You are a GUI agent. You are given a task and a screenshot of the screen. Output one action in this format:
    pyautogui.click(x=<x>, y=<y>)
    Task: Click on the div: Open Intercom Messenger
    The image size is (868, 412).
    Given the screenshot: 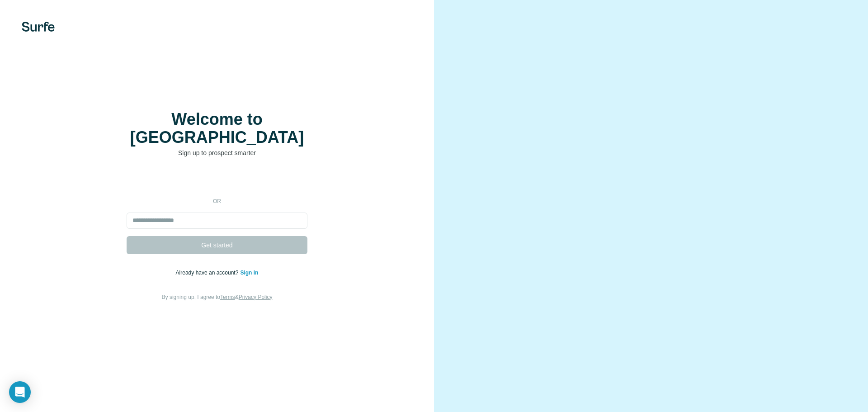 What is the action you would take?
    pyautogui.click(x=20, y=392)
    